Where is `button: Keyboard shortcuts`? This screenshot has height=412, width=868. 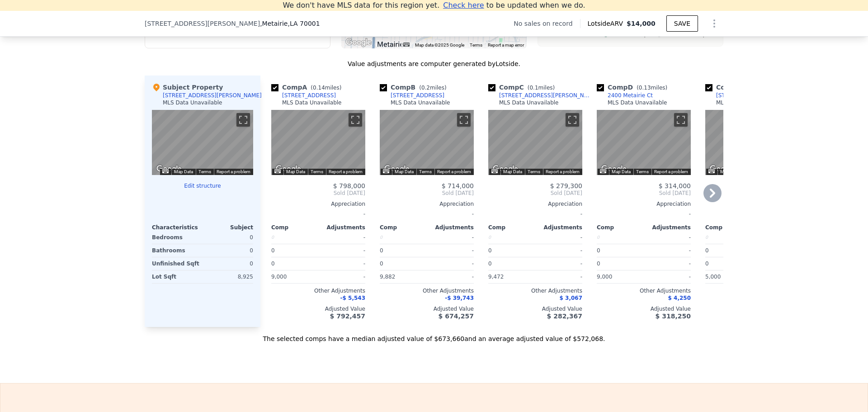
button: Keyboard shortcuts is located at coordinates (278, 171).